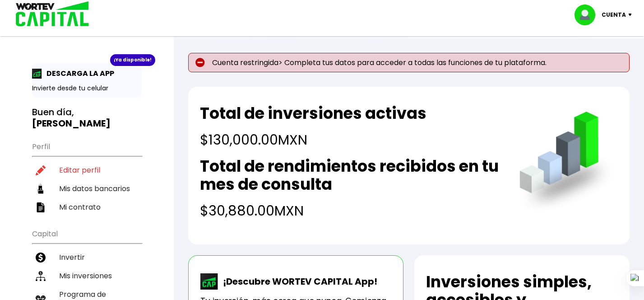 The height and width of the screenshot is (300, 644). I want to click on p: DESCARGA LA APP, so click(78, 73).